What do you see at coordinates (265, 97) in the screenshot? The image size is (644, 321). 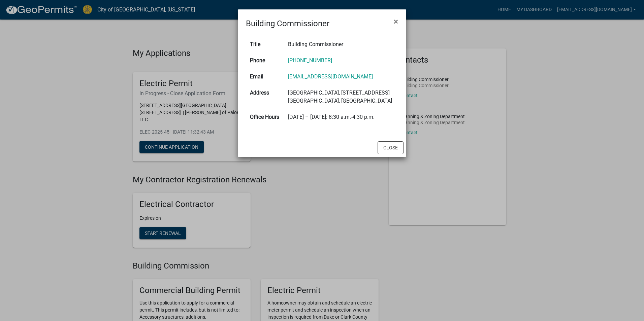 I see `th: Address` at bounding box center [265, 97].